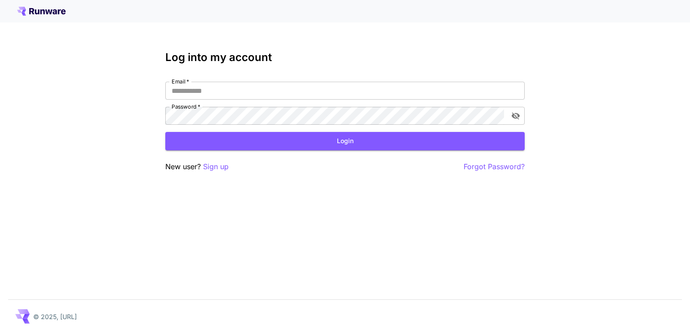 This screenshot has width=690, height=333. I want to click on button: toggle password visibility, so click(516, 116).